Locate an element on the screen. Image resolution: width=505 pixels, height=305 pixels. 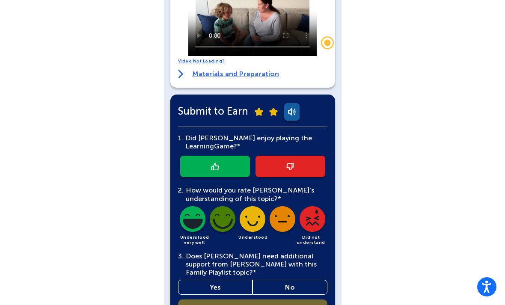
span: Game?* is located at coordinates (227, 146).